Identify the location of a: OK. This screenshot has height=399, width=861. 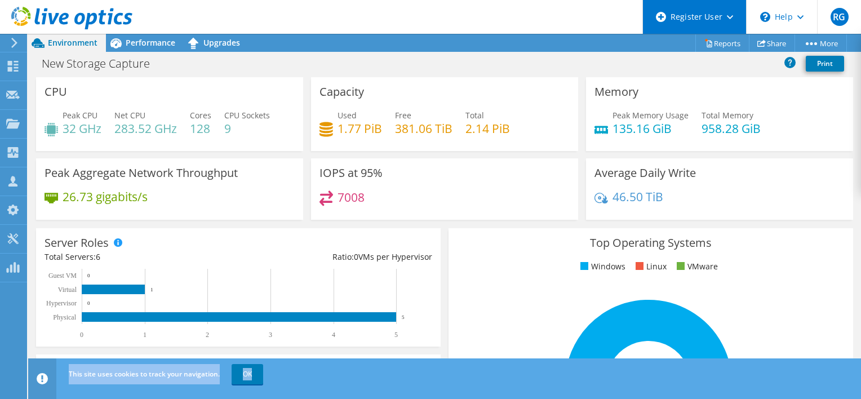
(247, 374).